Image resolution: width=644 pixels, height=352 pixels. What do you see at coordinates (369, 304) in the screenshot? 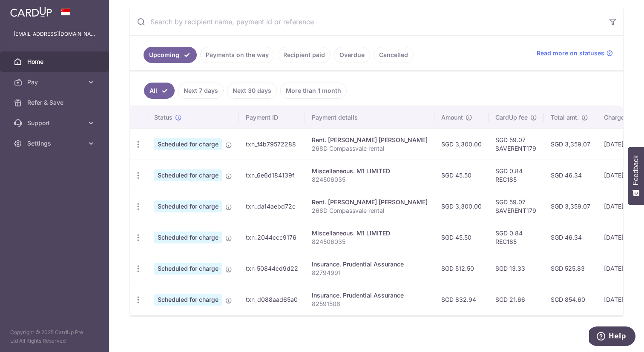
I see `p: 82591506` at bounding box center [369, 304].